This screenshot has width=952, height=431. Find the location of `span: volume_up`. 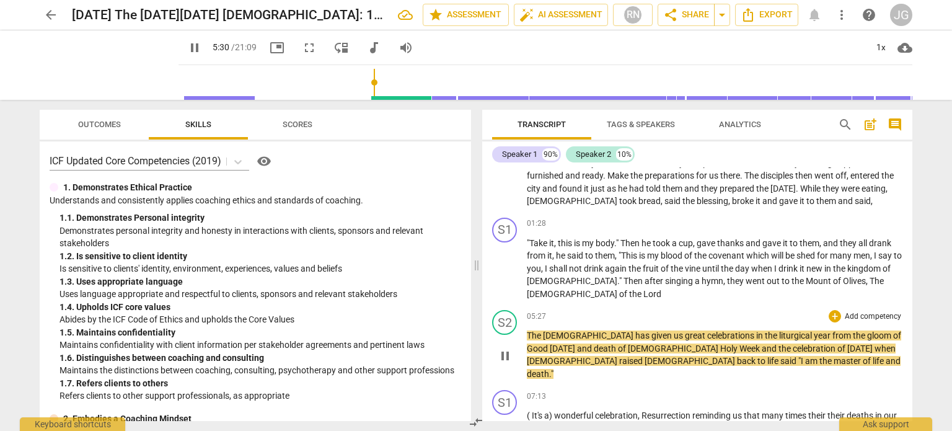

span: volume_up is located at coordinates (406, 48).